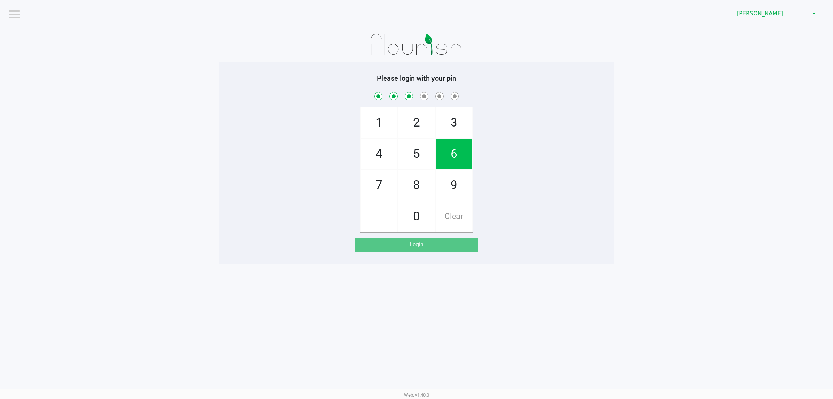  What do you see at coordinates (417, 216) in the screenshot?
I see `span: 0` at bounding box center [417, 216].